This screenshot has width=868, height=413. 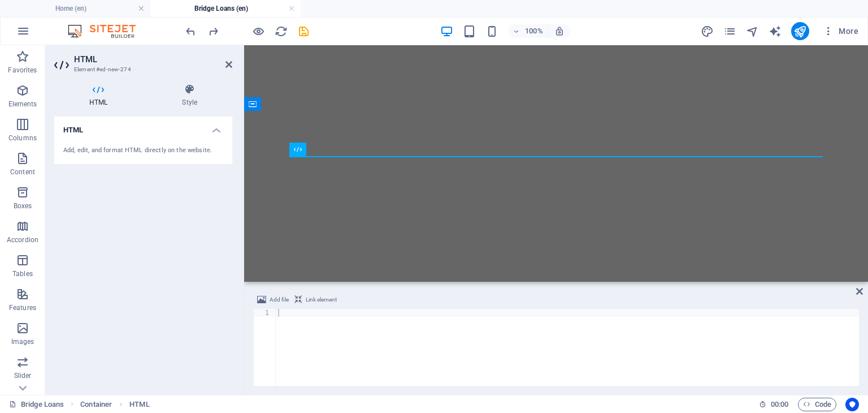 I want to click on button: pages, so click(x=730, y=31).